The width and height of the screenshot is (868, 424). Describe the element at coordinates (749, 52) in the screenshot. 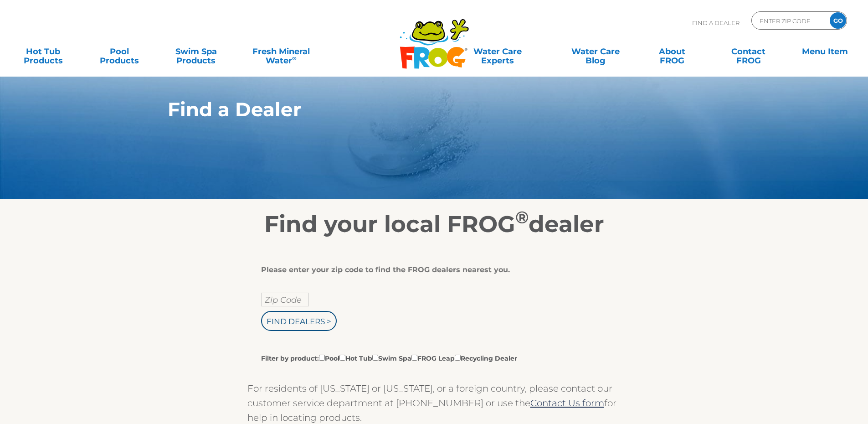

I see `a: ContactFROG` at that location.